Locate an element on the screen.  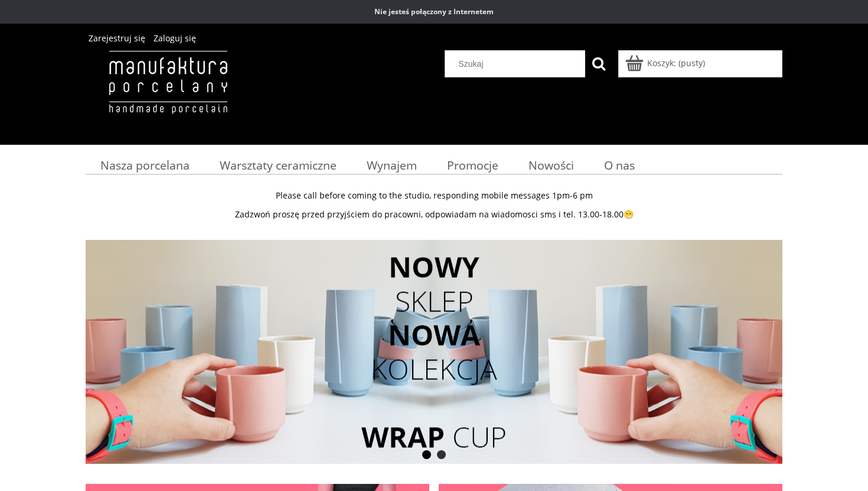
img: Manufaktura Porcelany is located at coordinates (168, 94).